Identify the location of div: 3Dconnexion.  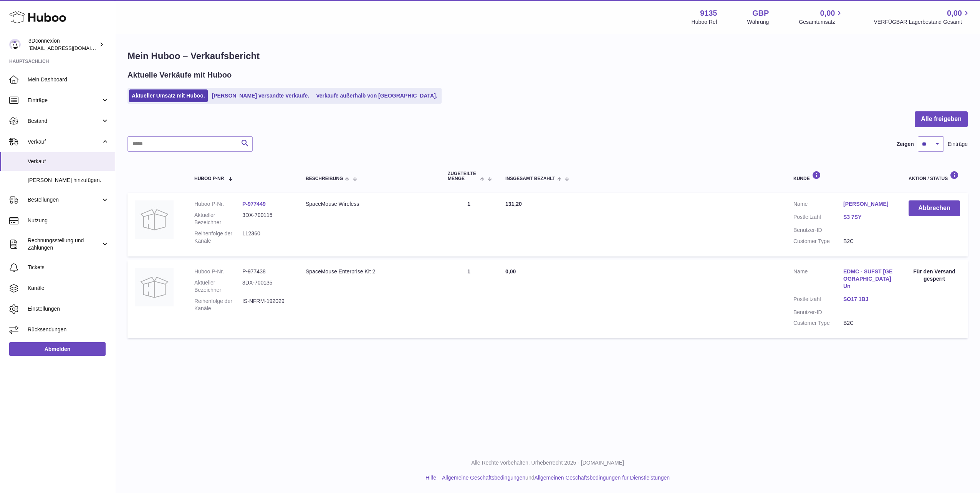
(63, 45).